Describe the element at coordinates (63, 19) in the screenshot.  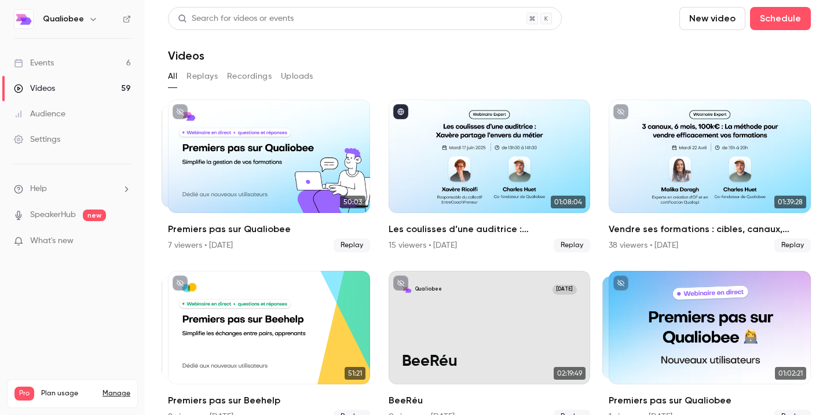
I see `h6: Qualiobee` at that location.